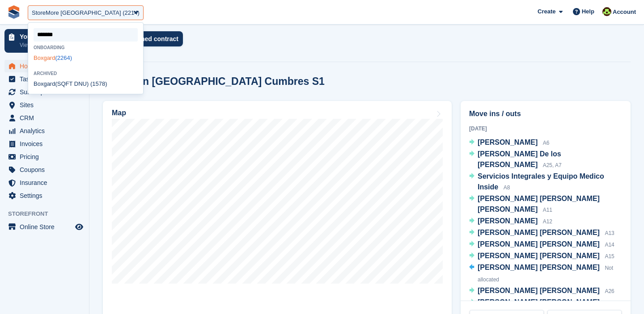 Image resolution: width=644 pixels, height=314 pixels. I want to click on span: Pricing, so click(46, 157).